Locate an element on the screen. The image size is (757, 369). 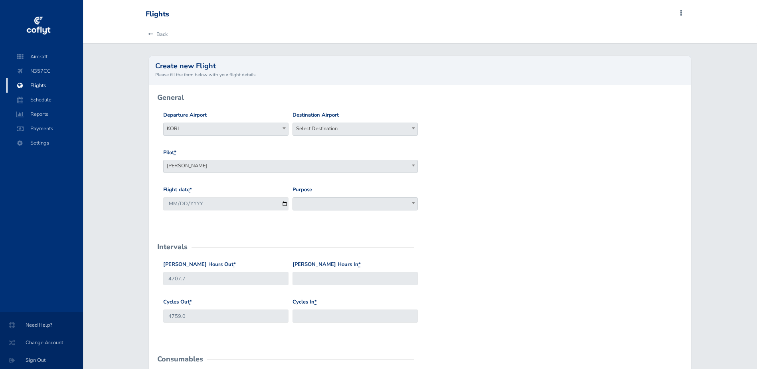
label: Cycles In is located at coordinates (305, 302).